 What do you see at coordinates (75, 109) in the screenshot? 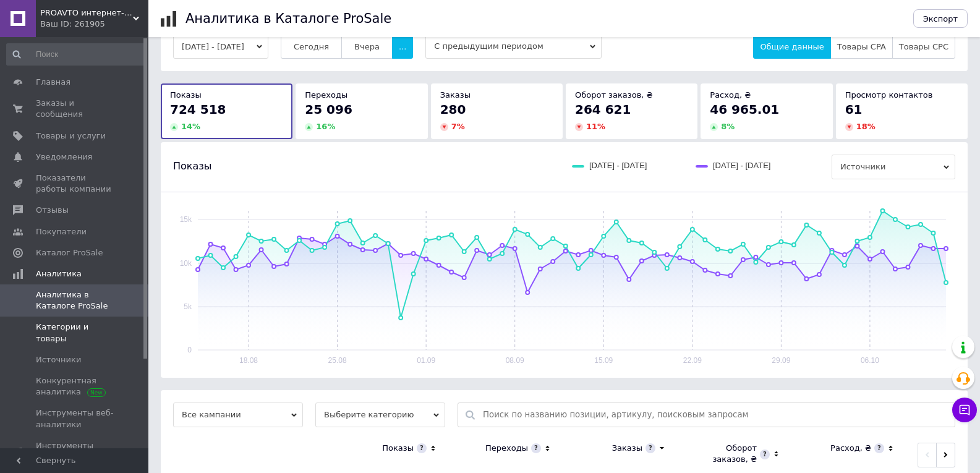
I see `span: Заказы и сообщения` at bounding box center [75, 109].